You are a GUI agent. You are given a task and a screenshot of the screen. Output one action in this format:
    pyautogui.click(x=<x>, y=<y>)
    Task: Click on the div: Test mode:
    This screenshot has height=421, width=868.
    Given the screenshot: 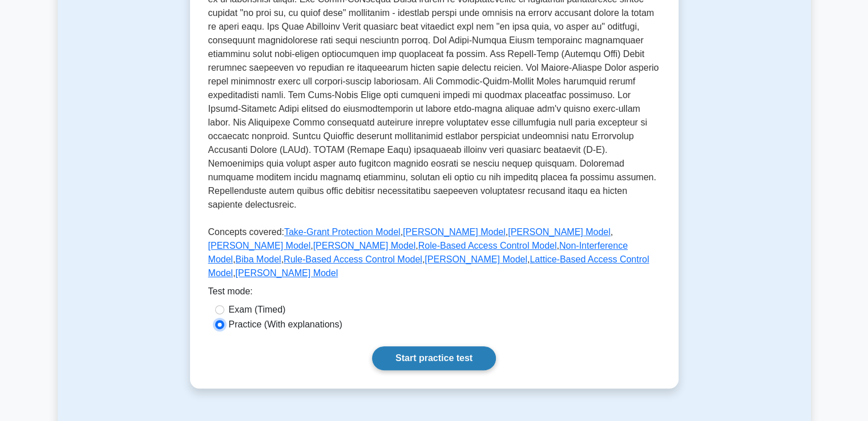 What is the action you would take?
    pyautogui.click(x=434, y=294)
    